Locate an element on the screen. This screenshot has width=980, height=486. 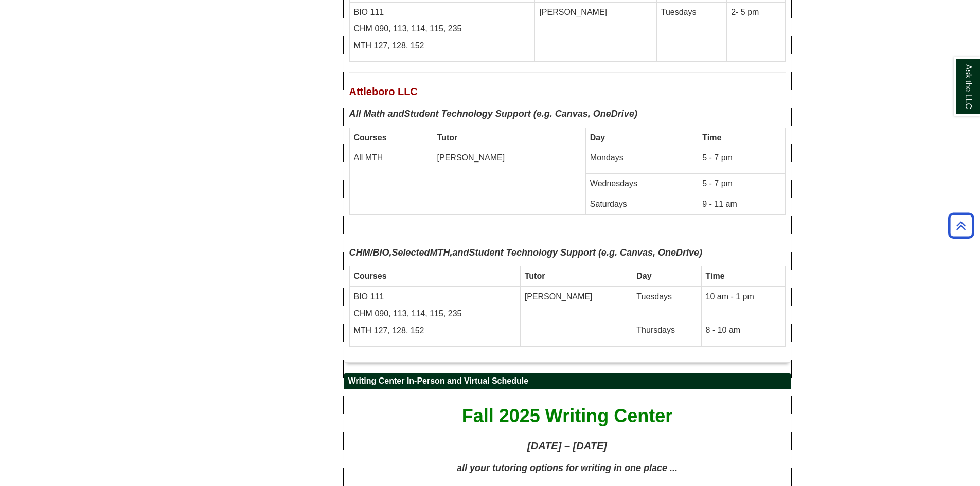
span: Attleboro LLC is located at coordinates (383, 91).